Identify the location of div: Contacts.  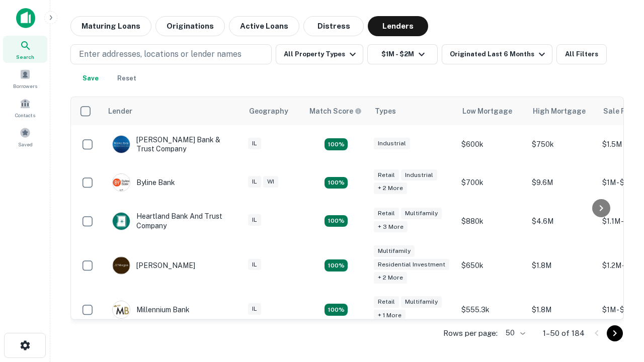
(25, 108).